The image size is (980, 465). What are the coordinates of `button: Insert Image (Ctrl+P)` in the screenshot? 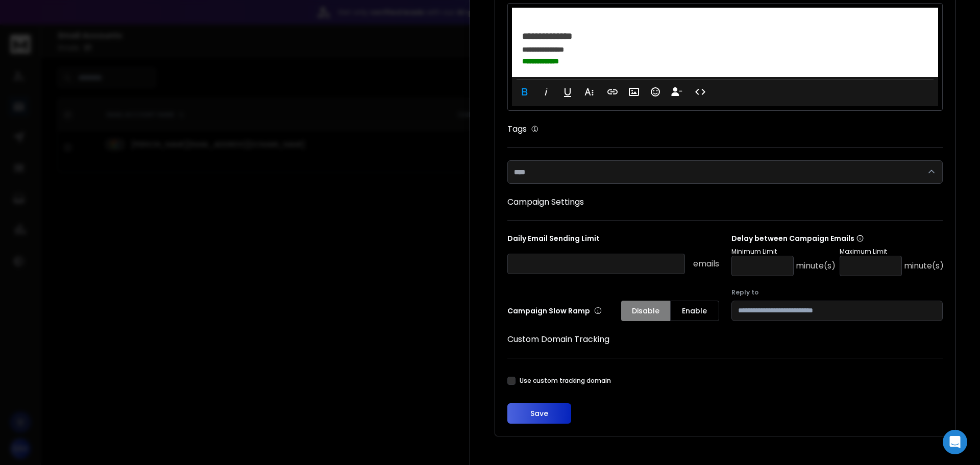 It's located at (634, 92).